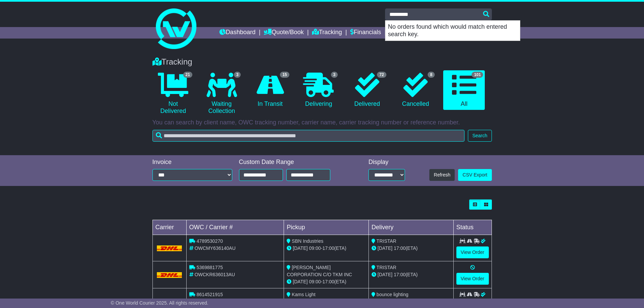 The width and height of the screenshot is (644, 308). Describe the element at coordinates (173, 94) in the screenshot. I see `a: 21 Not Delivered` at that location.